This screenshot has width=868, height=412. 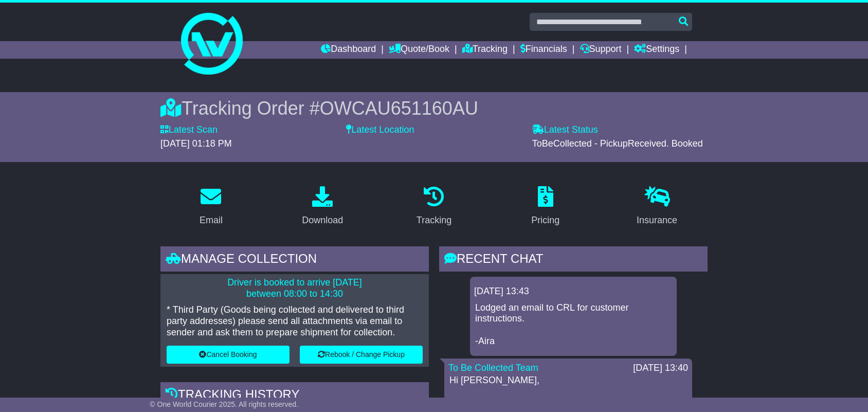 I want to click on p: * Third Party (Goods being collected and delivered to third party addresses) please send all atta..., so click(x=294, y=321).